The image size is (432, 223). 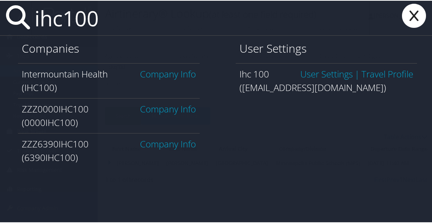 What do you see at coordinates (327, 48) in the screenshot?
I see `h1: User Settings` at bounding box center [327, 48].